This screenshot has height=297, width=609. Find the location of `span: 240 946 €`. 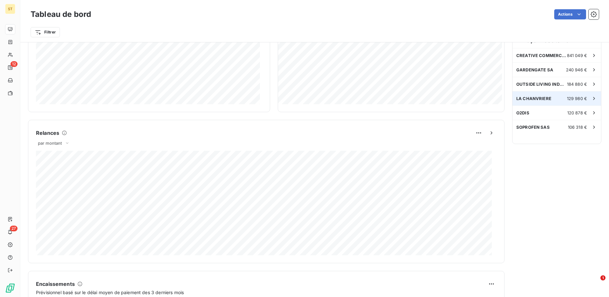

span: 240 946 € is located at coordinates (576, 70).